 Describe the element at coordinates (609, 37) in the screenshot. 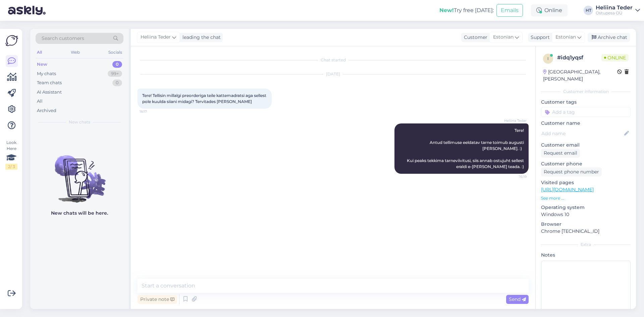

I see `div: Archive chat` at that location.